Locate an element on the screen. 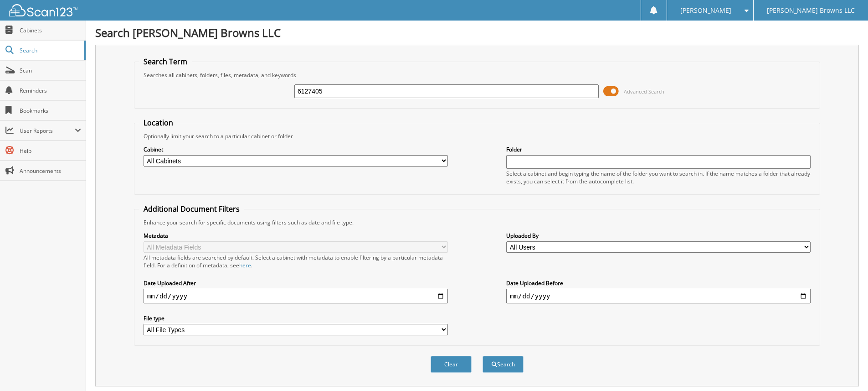  span: User Reports is located at coordinates (47, 131).